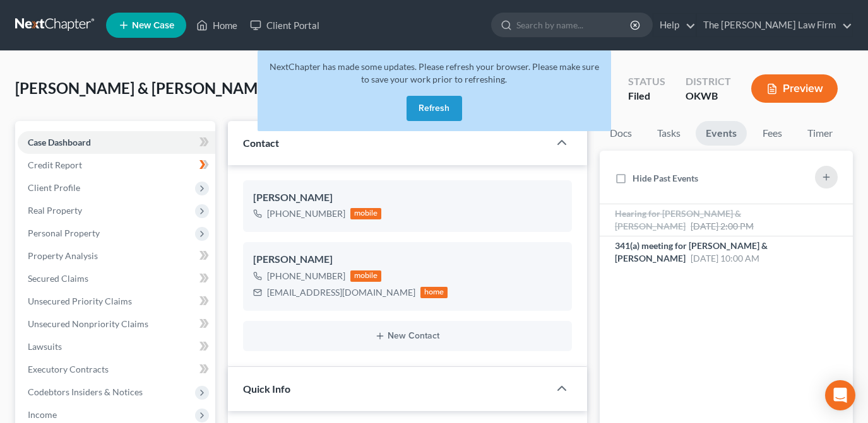 This screenshot has height=423, width=868. What do you see at coordinates (721, 133) in the screenshot?
I see `a: Events` at bounding box center [721, 133].